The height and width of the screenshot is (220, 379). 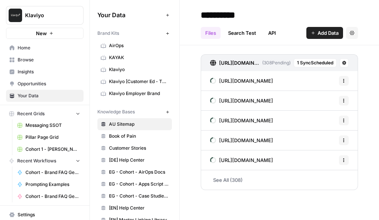 I want to click on a: Book of Pain, so click(x=134, y=136).